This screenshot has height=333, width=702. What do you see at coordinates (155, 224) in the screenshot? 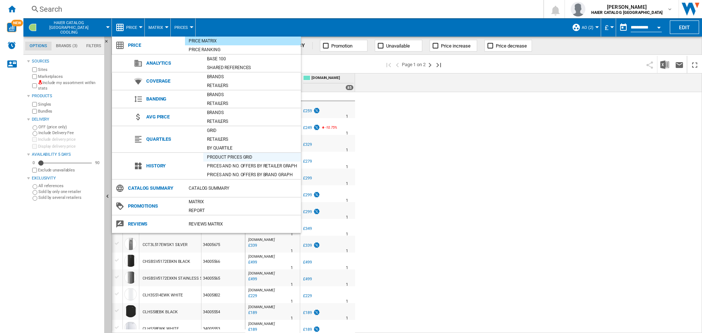
I see `span: Reviews` at bounding box center [155, 224].